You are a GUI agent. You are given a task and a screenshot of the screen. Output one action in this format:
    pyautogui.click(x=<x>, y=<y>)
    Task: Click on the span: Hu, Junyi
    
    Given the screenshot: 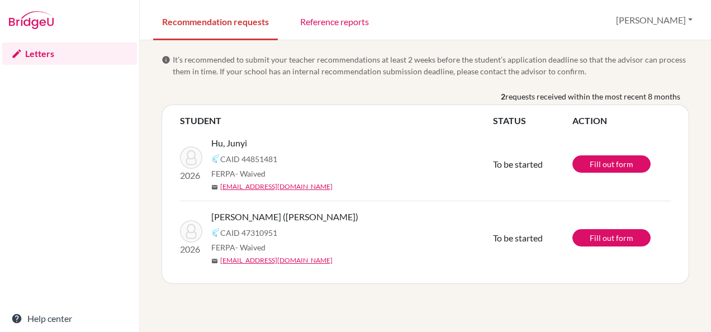 What is the action you would take?
    pyautogui.click(x=229, y=143)
    